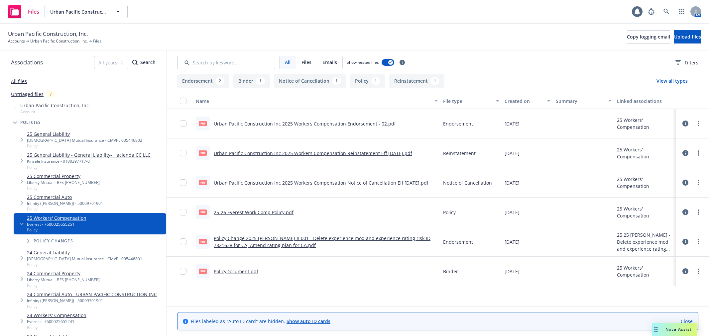 The width and height of the screenshot is (709, 336). Describe the element at coordinates (363, 62) in the screenshot. I see `span: Show nested files` at that location.